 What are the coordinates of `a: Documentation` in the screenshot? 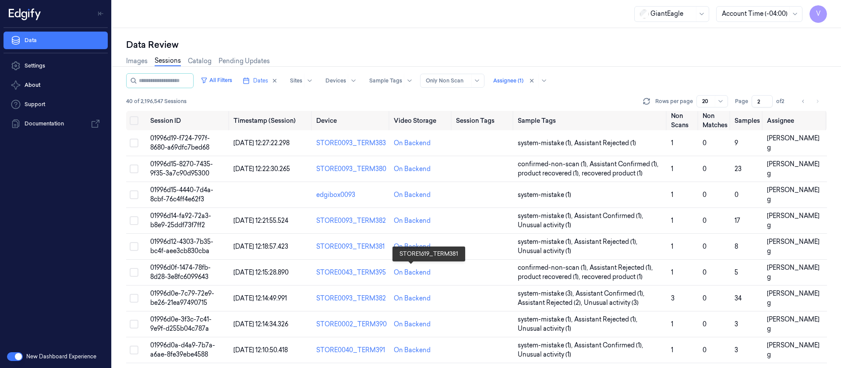 It's located at (56, 124).